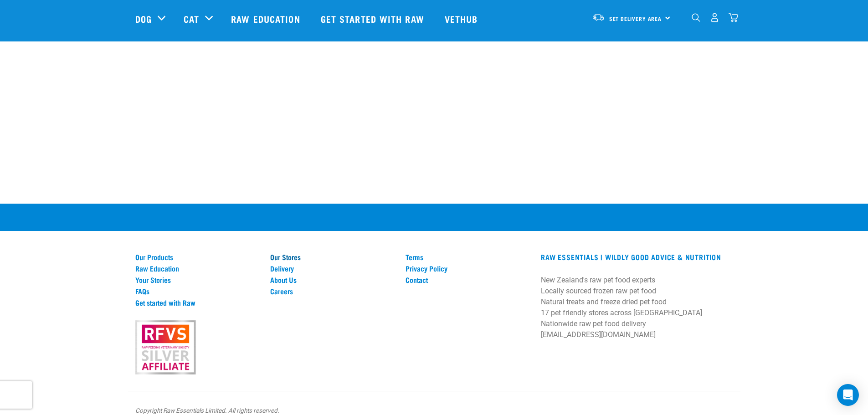 The width and height of the screenshot is (868, 415). What do you see at coordinates (197, 291) in the screenshot?
I see `a: FAQs` at bounding box center [197, 291].